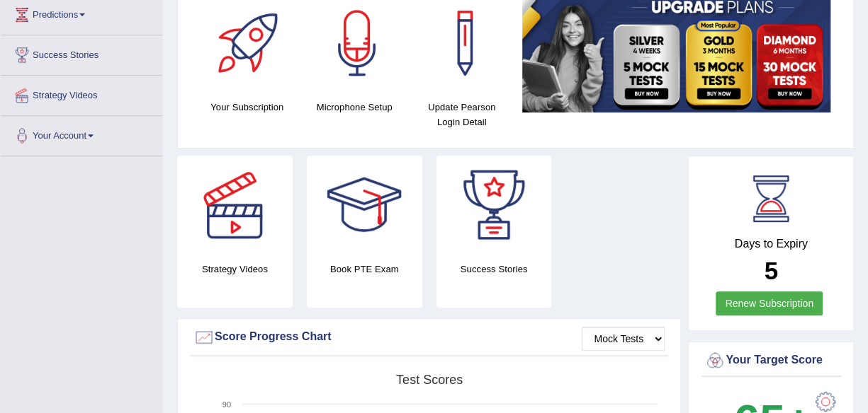 The image size is (868, 413). Describe the element at coordinates (428, 337) in the screenshot. I see `div: Score Progress Chart` at that location.